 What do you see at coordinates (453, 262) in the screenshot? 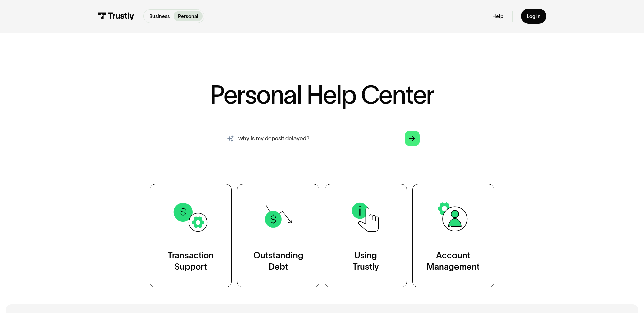
I see `div: Account Management` at bounding box center [453, 262].